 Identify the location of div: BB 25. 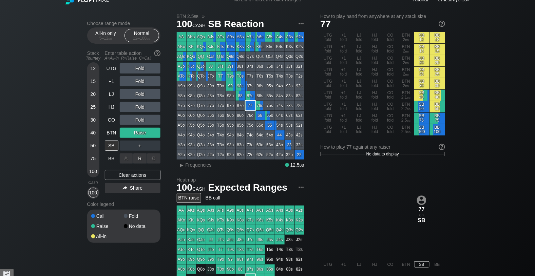
(437, 72).